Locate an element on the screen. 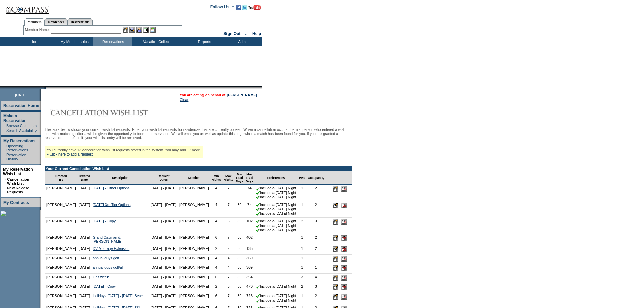 The height and width of the screenshot is (308, 644). a: annual guys golf/all is located at coordinates (108, 268).